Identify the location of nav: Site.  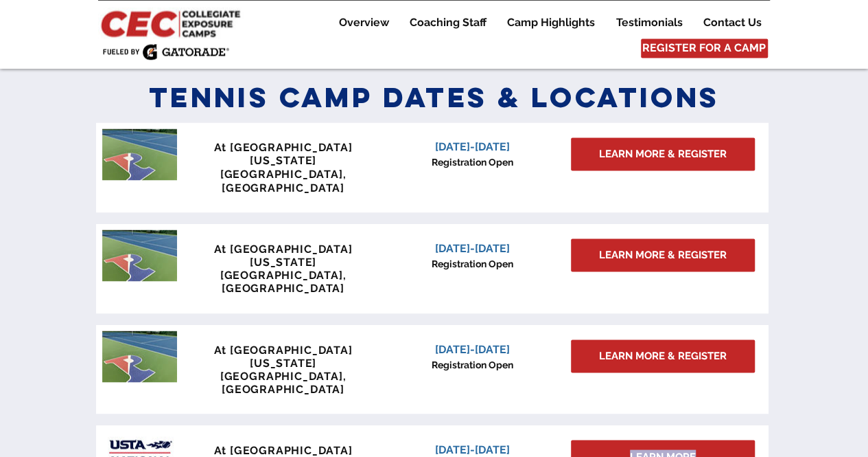
(544, 22).